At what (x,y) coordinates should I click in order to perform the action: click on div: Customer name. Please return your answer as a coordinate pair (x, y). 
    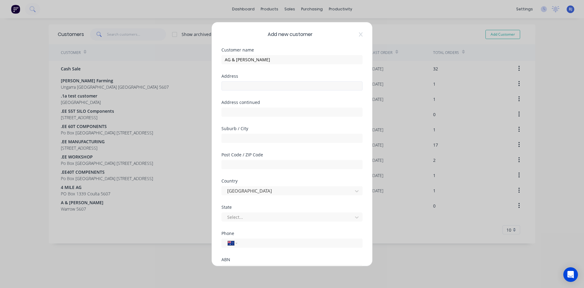
    Looking at the image, I should click on (292, 50).